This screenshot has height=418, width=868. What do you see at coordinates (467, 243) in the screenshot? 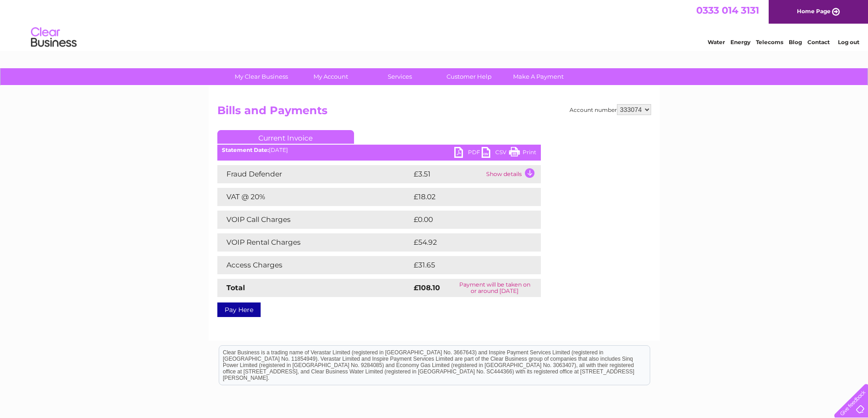
I see `td: £54.92` at bounding box center [467, 243].